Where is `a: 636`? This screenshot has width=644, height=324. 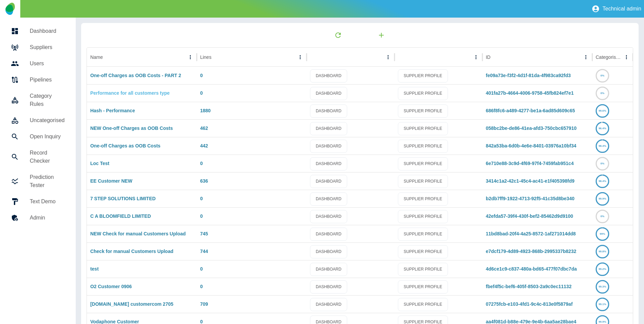
a: 636 is located at coordinates (204, 181).